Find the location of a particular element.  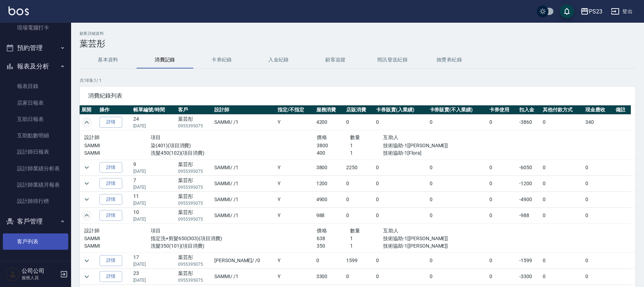

td: 7 is located at coordinates (154, 184).